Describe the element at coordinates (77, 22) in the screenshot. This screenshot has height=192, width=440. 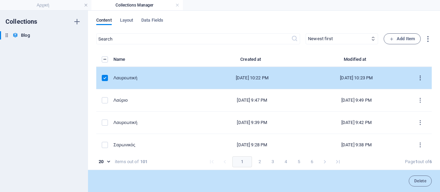
I see `i: Create new collection` at that location.